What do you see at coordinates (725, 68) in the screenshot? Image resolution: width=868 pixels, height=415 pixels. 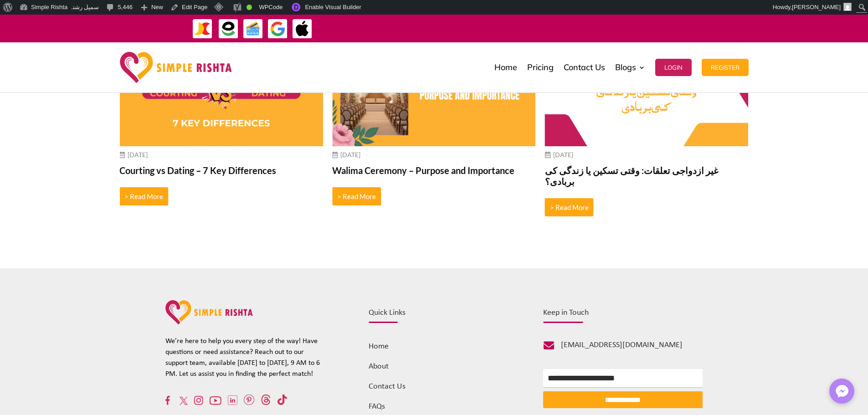 I see `a: Register` at bounding box center [725, 68].